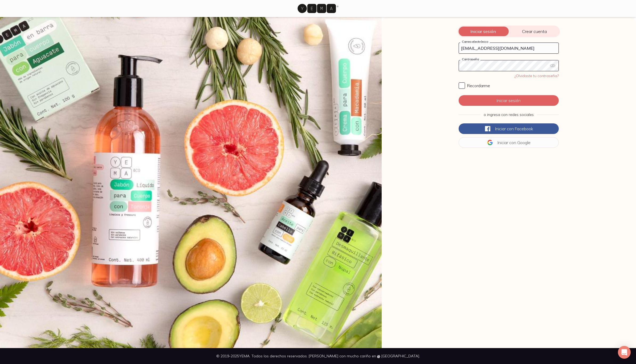 This screenshot has height=364, width=636. What do you see at coordinates (509, 129) in the screenshot?
I see `button: Iniciar conFacebook` at bounding box center [509, 129].